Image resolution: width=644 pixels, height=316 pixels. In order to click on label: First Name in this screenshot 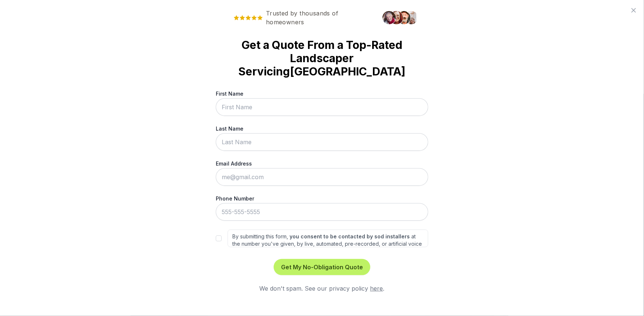, I will do `click(322, 93)`.